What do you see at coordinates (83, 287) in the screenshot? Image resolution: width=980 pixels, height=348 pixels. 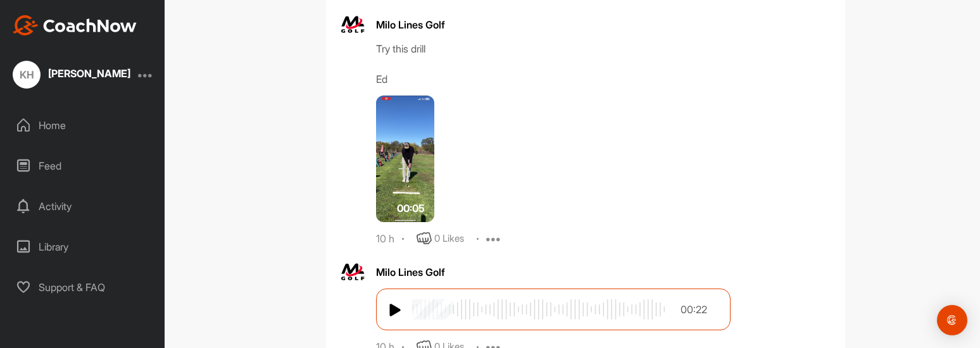 I see `div: Support & FAQ` at bounding box center [83, 287].